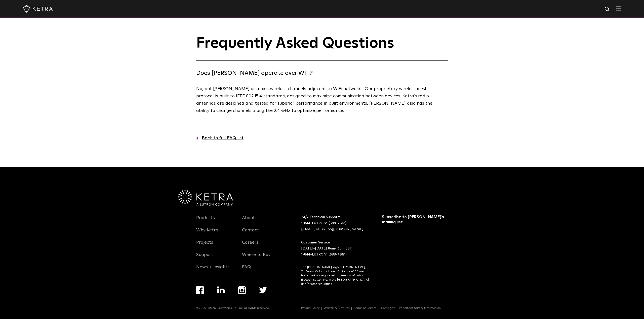 The image size is (644, 319). I want to click on img: instagram, so click(242, 290).